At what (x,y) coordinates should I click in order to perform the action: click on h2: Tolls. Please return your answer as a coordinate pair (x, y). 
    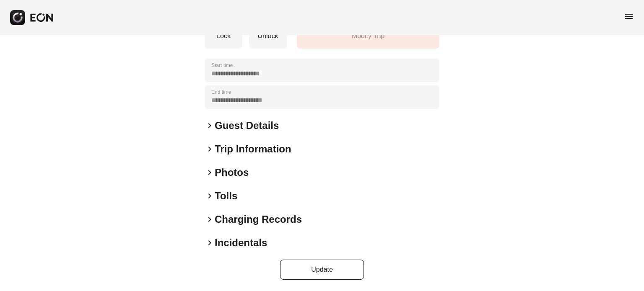
    Looking at the image, I should click on (226, 196).